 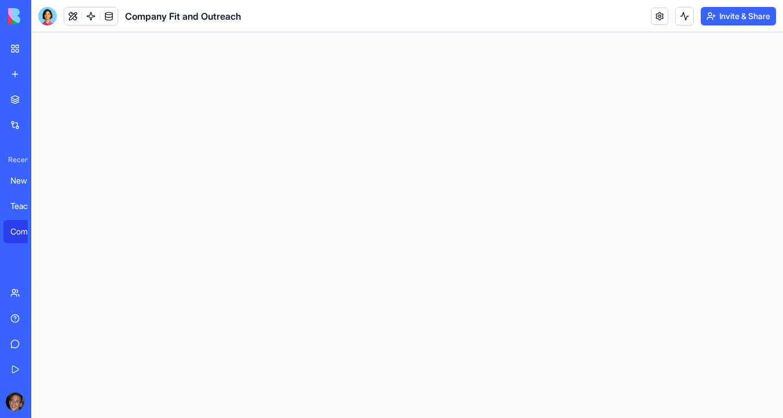 I want to click on img: logo, so click(x=44, y=16).